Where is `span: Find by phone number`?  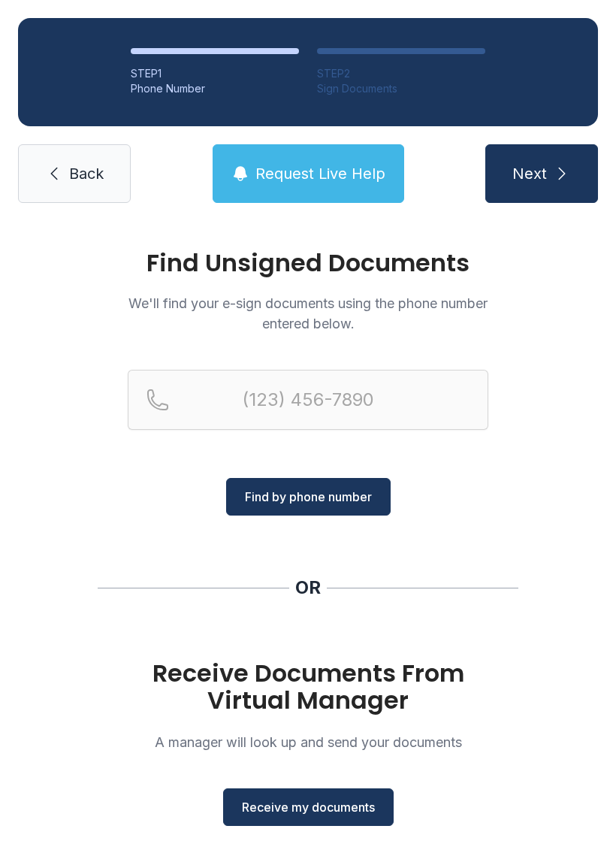
span: Find by phone number is located at coordinates (308, 496).